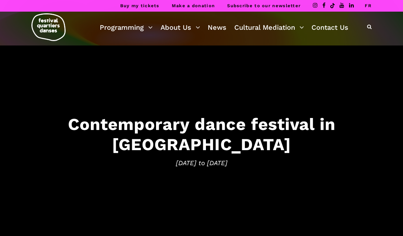  What do you see at coordinates (126, 27) in the screenshot?
I see `a: Programming` at bounding box center [126, 27].